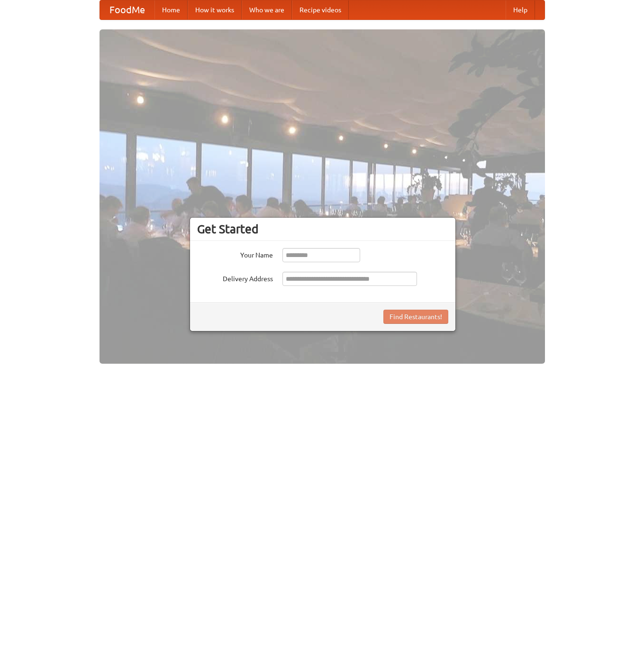 The height and width of the screenshot is (671, 644). Describe the element at coordinates (416, 317) in the screenshot. I see `button: Find Restaurants!` at that location.